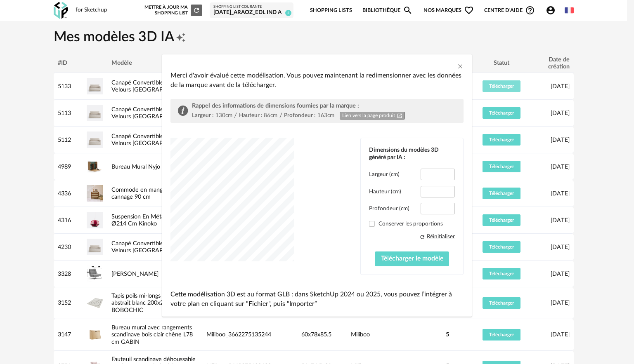 The image size is (634, 364). What do you see at coordinates (317, 80) in the screenshot?
I see `div: Merci d'avoir évalué cette modélisation. Vous pouvez maintenant la redimensionner avec les donnée...` at bounding box center [317, 80].